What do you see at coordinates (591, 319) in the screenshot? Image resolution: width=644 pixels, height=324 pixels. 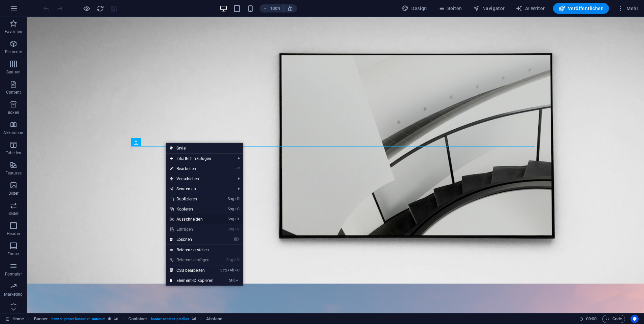 I see `span: 00 00` at bounding box center [591, 319].